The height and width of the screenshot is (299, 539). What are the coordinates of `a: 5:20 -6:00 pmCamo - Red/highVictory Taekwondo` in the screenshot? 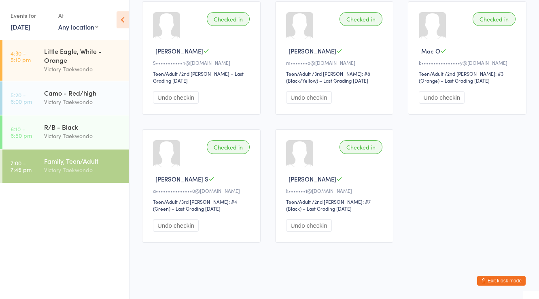 It's located at (66, 98).